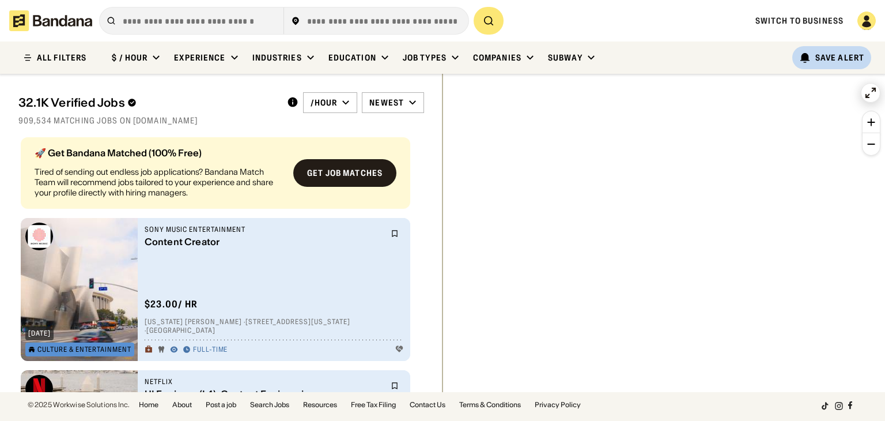  What do you see at coordinates (565, 58) in the screenshot?
I see `div: Subway` at bounding box center [565, 58].